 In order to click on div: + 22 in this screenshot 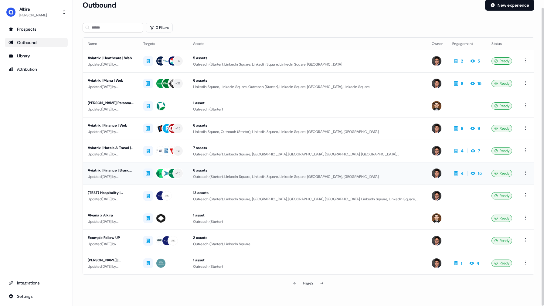, I will do `click(178, 83)`.